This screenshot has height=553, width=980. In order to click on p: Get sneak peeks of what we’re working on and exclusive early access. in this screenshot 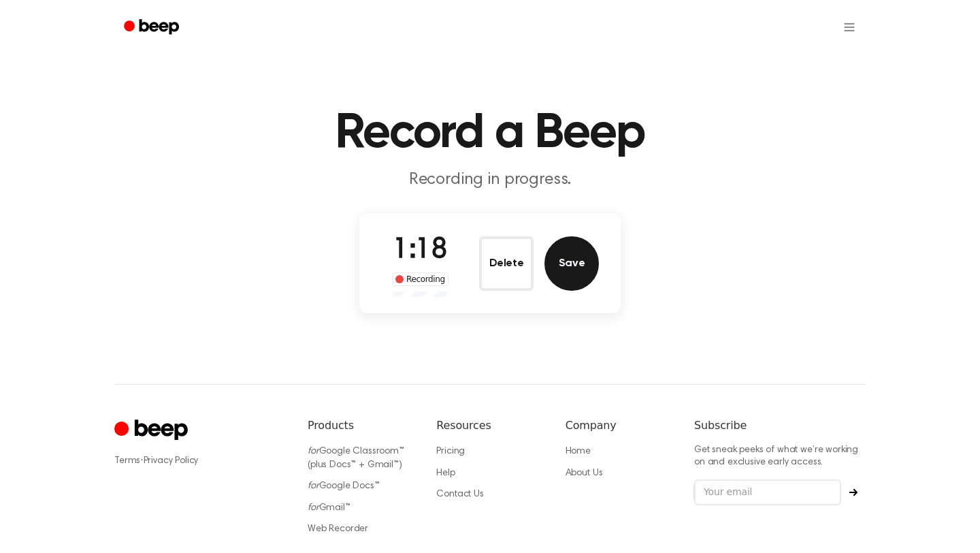, I will do `click(780, 457)`.